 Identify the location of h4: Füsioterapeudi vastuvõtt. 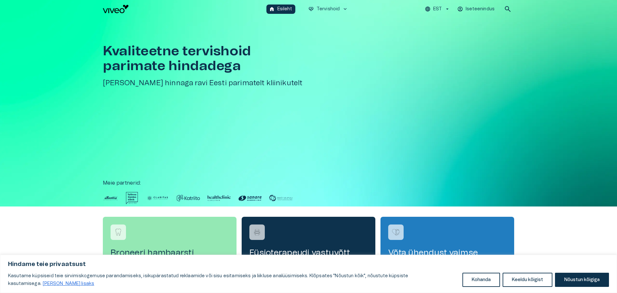
(308, 252).